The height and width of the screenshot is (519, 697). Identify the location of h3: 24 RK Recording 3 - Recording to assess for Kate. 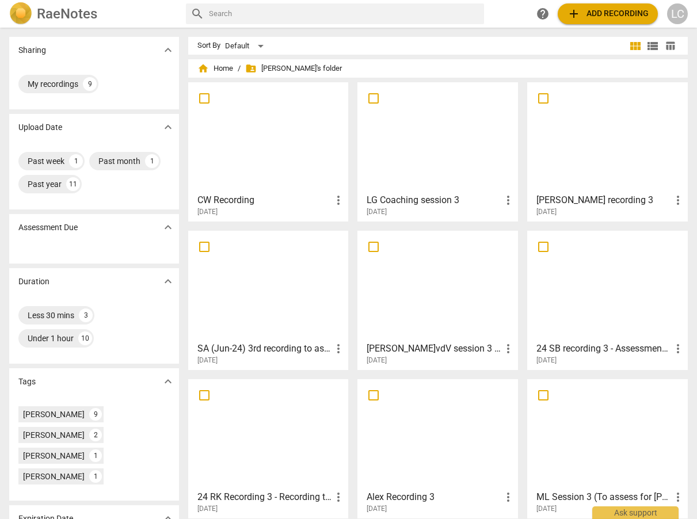
(265, 497).